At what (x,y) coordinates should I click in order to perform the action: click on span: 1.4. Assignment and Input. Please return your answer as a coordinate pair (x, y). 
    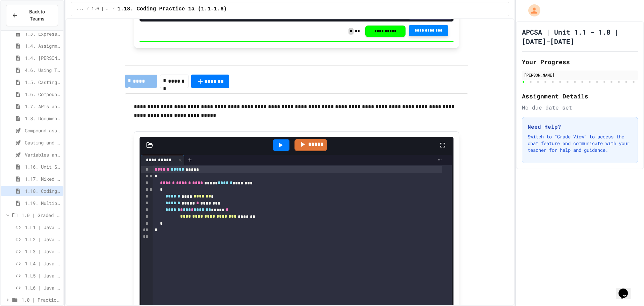
    Looking at the image, I should click on (43, 45).